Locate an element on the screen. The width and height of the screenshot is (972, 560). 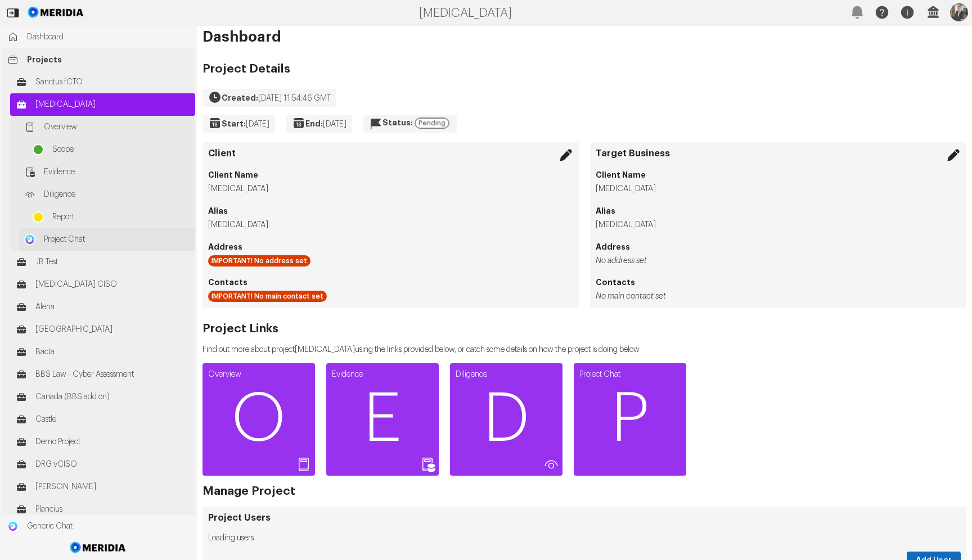
a: DRG vCISO is located at coordinates (102, 464).